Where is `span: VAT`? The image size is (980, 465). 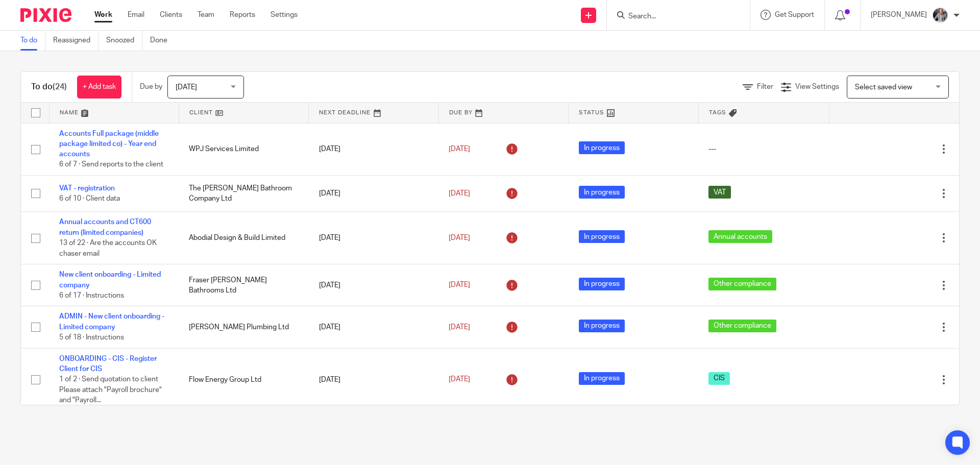 span: VAT is located at coordinates (720, 192).